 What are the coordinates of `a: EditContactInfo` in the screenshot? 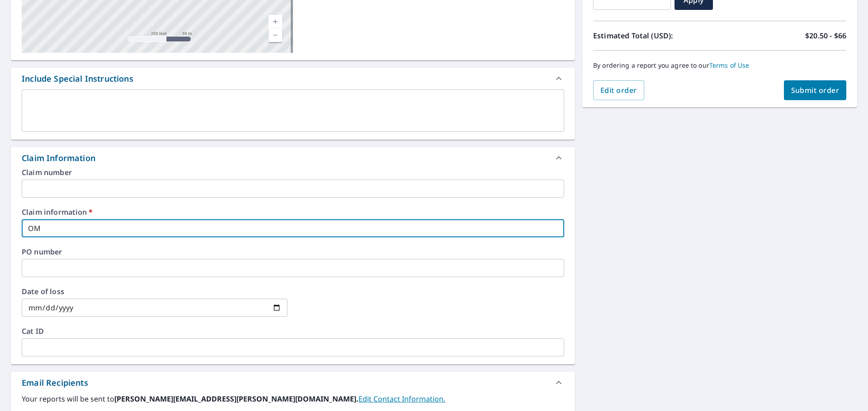 It's located at (402, 399).